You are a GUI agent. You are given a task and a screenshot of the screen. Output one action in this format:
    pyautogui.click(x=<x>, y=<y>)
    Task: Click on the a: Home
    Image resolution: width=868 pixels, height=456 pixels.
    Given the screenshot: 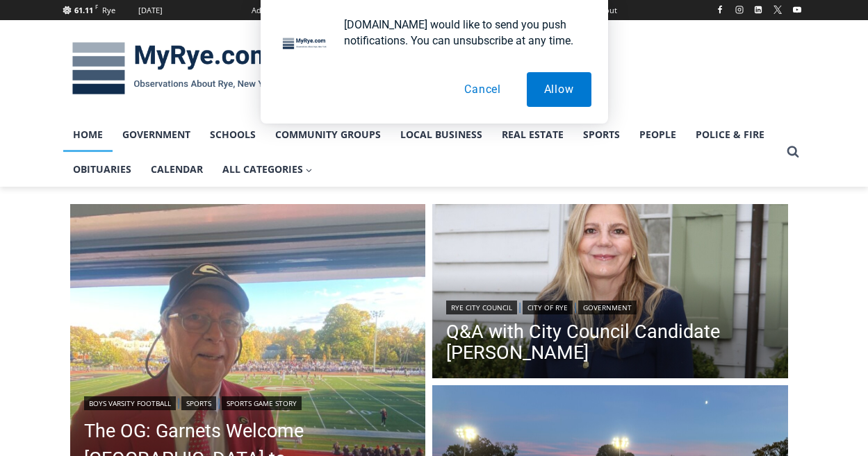 What is the action you would take?
    pyautogui.click(x=87, y=135)
    